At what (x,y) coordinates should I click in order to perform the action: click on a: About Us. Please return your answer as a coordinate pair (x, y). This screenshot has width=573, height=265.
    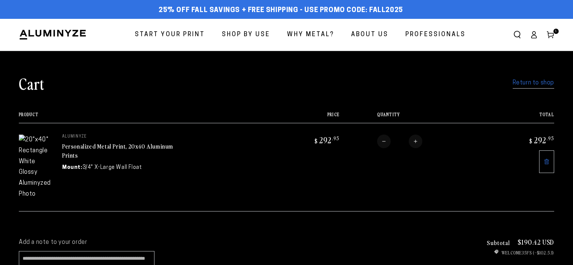
    Looking at the image, I should click on (369, 35).